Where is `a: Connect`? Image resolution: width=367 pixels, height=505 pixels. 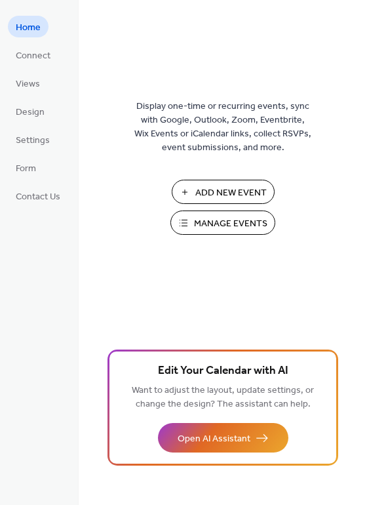 a: Connect is located at coordinates (33, 54).